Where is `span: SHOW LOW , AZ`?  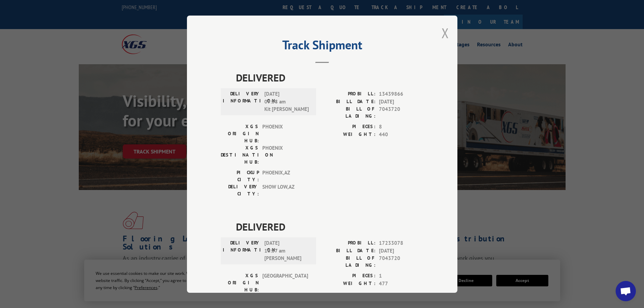 span: SHOW LOW , AZ is located at coordinates (285, 191).